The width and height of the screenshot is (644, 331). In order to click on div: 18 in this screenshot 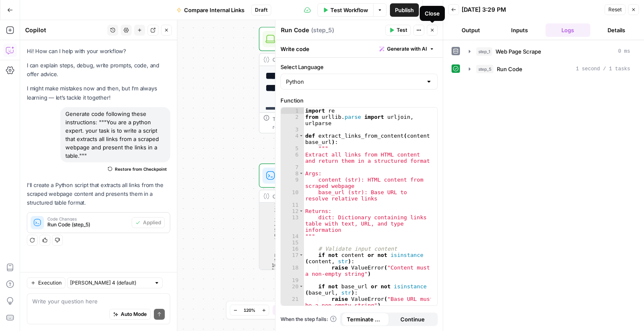, I will do `click(292, 271)`.